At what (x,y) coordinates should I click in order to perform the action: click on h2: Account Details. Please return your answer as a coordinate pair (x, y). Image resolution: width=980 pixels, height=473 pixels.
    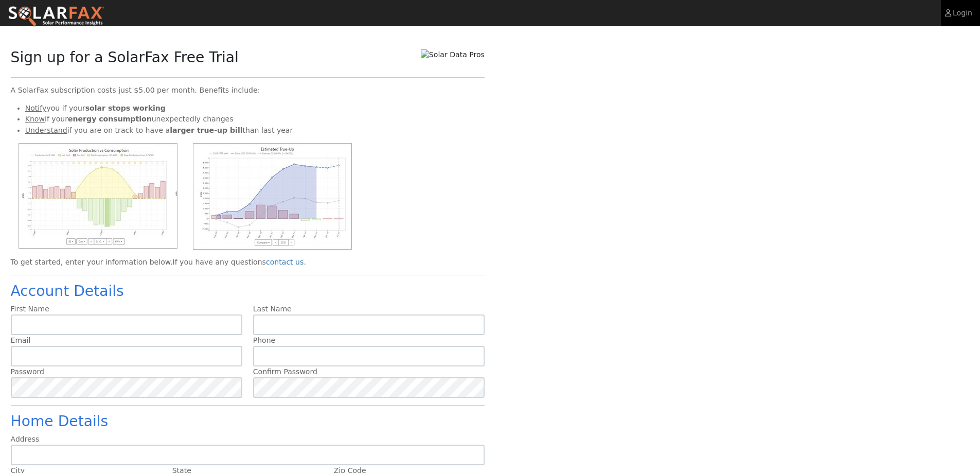
    Looking at the image, I should click on (247, 291).